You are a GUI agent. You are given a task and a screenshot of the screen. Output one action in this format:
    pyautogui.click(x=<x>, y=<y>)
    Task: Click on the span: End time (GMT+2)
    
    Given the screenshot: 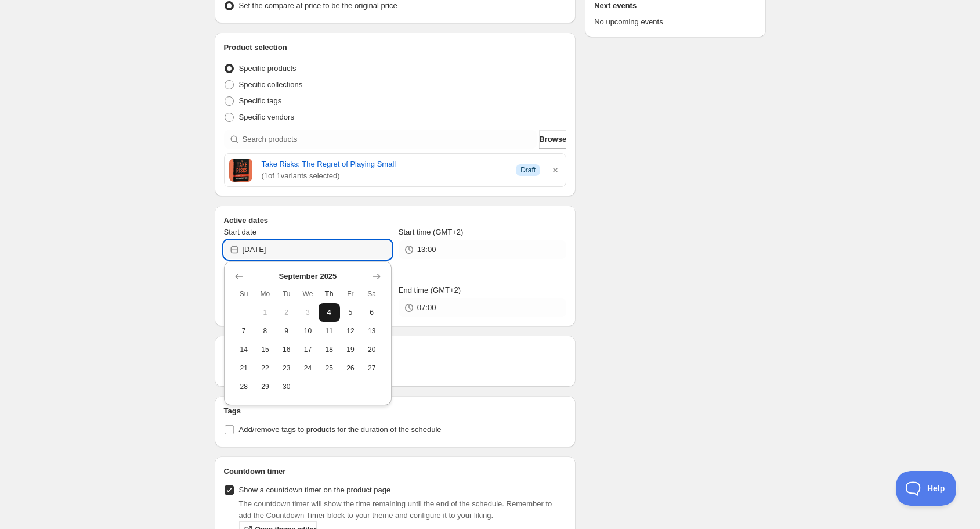 What is the action you would take?
    pyautogui.click(x=429, y=289)
    